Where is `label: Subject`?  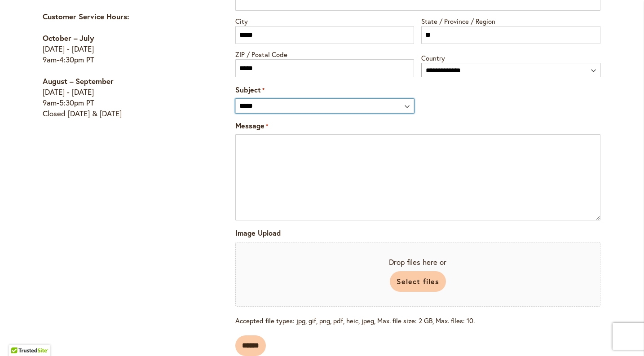 label: Subject is located at coordinates (250, 90).